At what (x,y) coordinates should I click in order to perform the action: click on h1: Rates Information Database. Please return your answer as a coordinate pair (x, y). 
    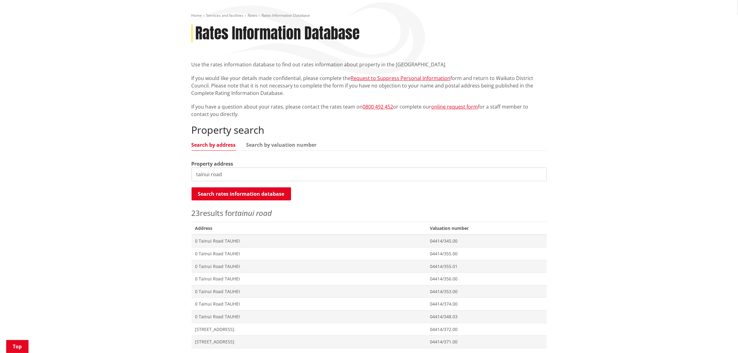
    Looking at the image, I should click on (278, 33).